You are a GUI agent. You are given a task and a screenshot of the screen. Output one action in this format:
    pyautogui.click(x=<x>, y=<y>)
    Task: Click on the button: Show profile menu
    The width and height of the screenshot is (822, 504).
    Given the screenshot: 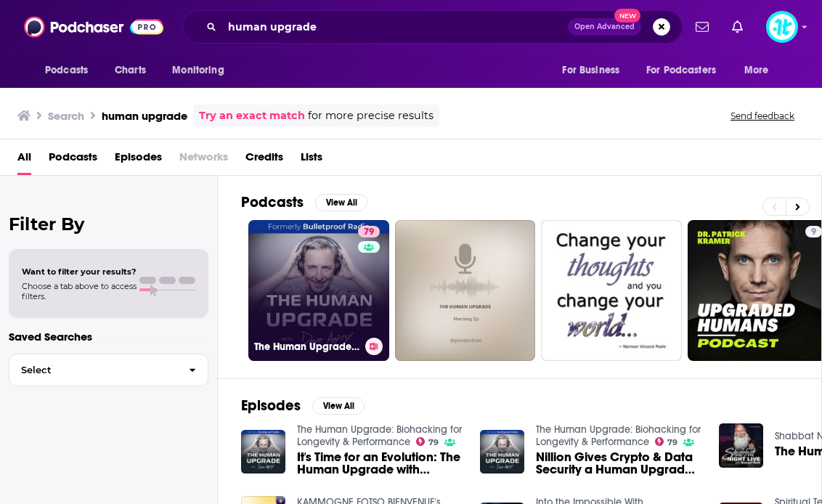 What is the action you would take?
    pyautogui.click(x=783, y=27)
    